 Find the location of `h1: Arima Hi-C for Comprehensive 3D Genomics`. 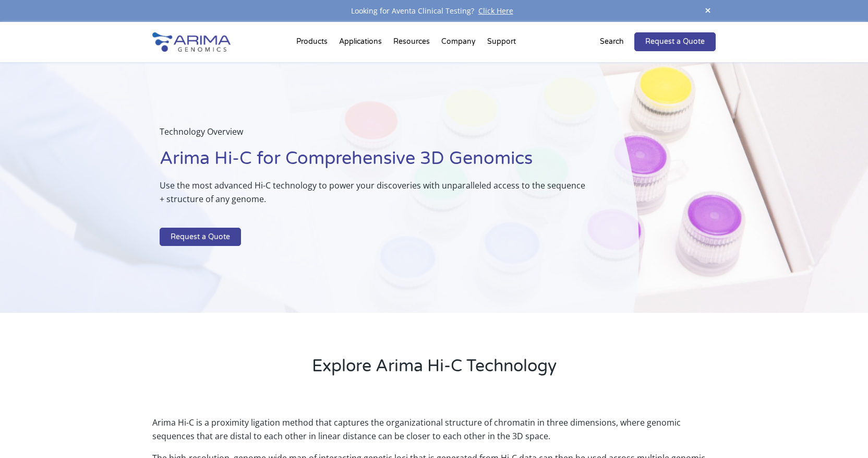

h1: Arima Hi-C for Comprehensive 3D Genomics is located at coordinates (373, 163).